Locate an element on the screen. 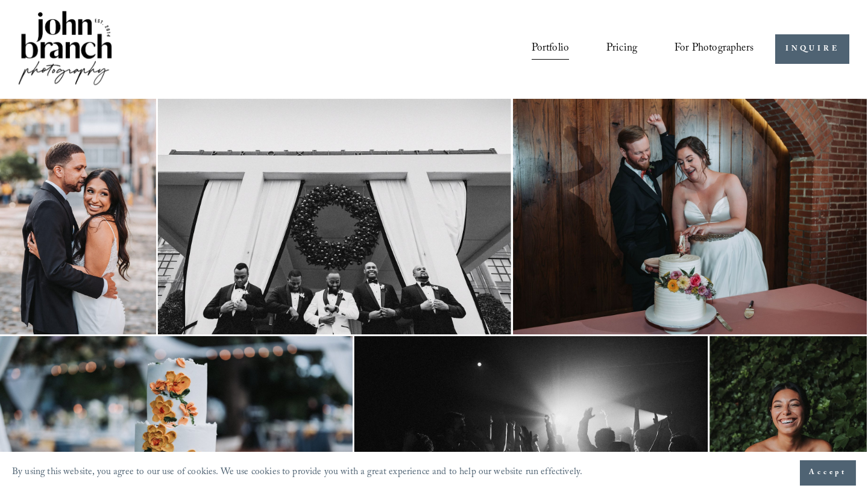 The height and width of the screenshot is (494, 868). a: Portfolio is located at coordinates (550, 49).